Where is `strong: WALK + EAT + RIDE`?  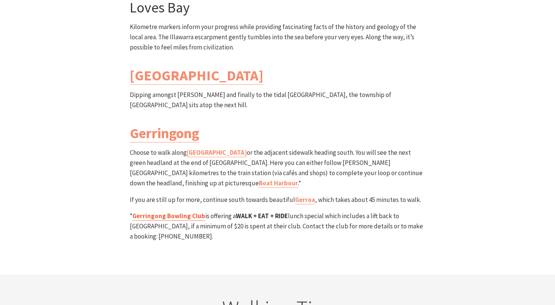
strong: WALK + EAT + RIDE is located at coordinates (262, 216).